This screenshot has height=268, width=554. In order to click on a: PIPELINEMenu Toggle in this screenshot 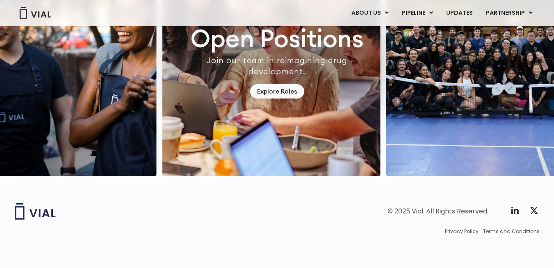, I will do `click(417, 13)`.